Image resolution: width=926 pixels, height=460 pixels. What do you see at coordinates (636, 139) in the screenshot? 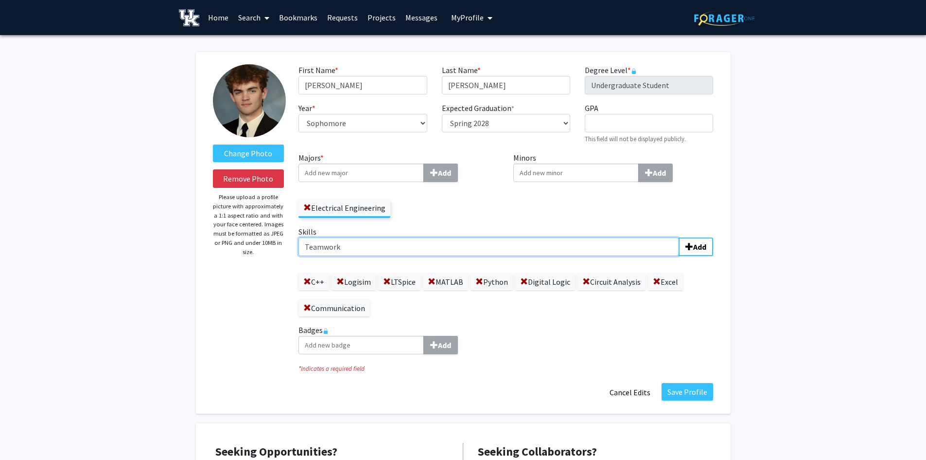
I see `small: This field will not be displayed publicly.` at bounding box center [636, 139].